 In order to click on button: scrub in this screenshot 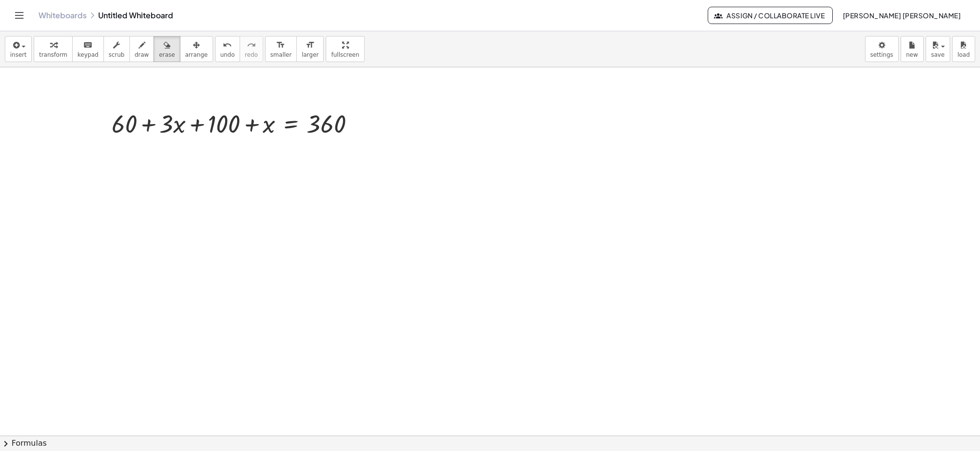, I will do `click(116, 49)`.